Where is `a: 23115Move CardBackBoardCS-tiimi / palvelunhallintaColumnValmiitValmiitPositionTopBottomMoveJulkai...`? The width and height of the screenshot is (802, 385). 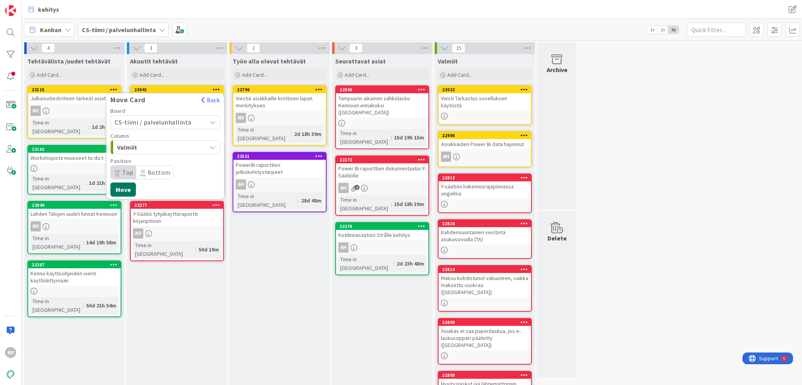
a: 23115Move CardBackBoardCS-tiimi / palvelunhallintaColumnValmiitValmiitPositionTopBottomMoveJulkai... is located at coordinates (74, 112).